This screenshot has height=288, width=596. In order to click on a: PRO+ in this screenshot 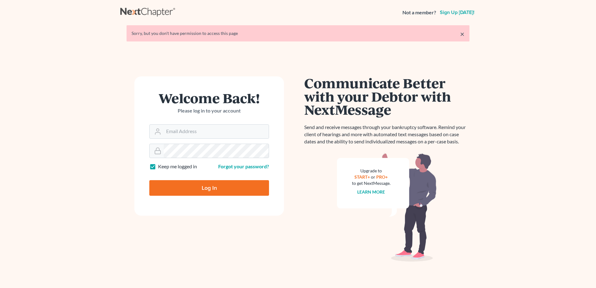, I will do `click(382, 177)`.